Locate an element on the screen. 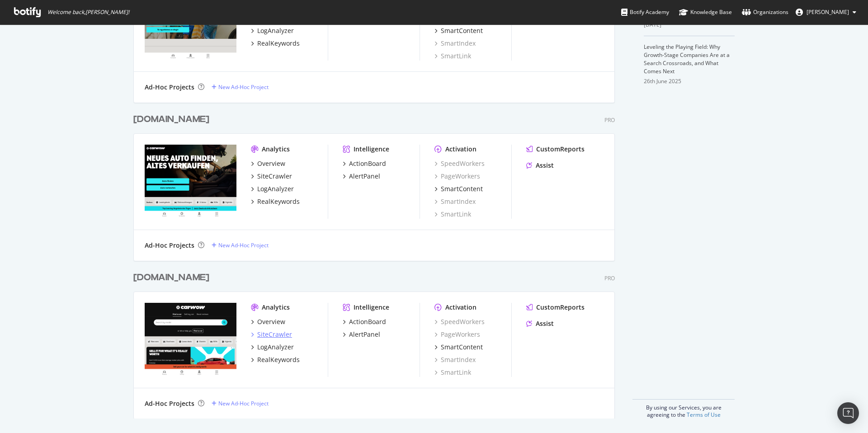 Image resolution: width=868 pixels, height=433 pixels. a: Leveling the Playing Field: Why Growth-Stage Companies Are at a Search Crossroads, and What Comes... is located at coordinates (687, 59).